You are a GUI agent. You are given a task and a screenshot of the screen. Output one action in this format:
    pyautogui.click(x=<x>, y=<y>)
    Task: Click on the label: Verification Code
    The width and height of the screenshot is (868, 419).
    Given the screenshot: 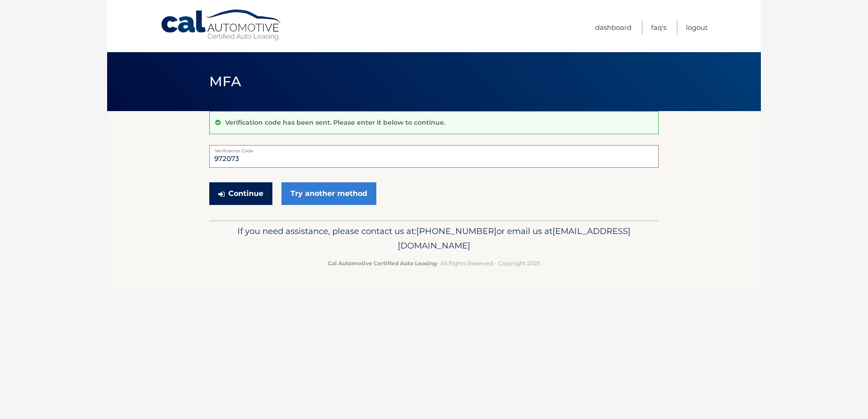 What is the action you would take?
    pyautogui.click(x=434, y=149)
    